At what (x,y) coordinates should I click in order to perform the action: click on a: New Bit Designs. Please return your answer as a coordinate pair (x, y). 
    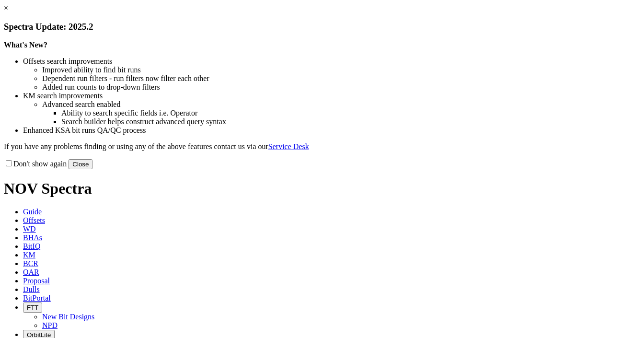
    Looking at the image, I should click on (68, 317).